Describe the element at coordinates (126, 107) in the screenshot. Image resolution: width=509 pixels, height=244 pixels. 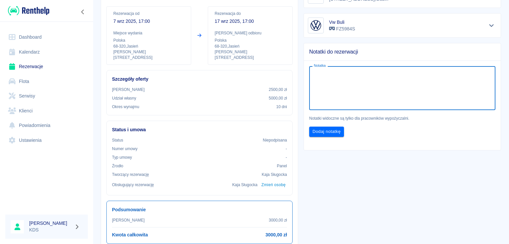
I see `p: Okres wynajmu` at that location.